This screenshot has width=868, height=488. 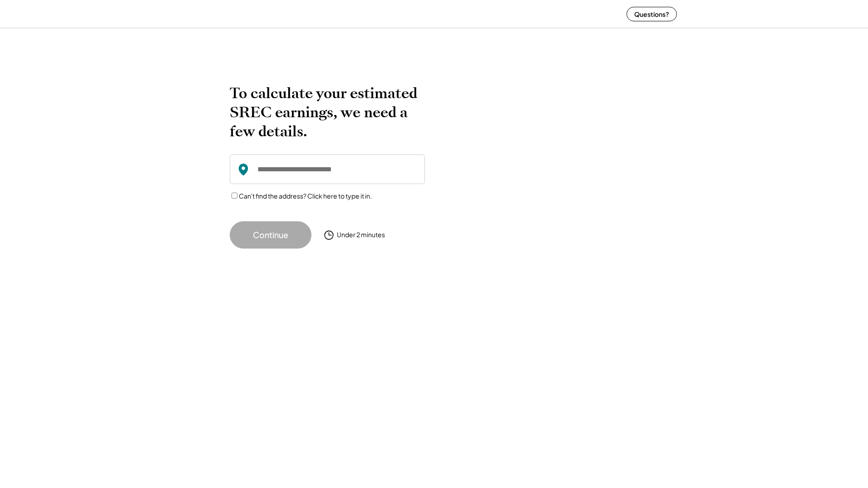 I want to click on label: Can't find the address? Click here to type it in., so click(x=305, y=196).